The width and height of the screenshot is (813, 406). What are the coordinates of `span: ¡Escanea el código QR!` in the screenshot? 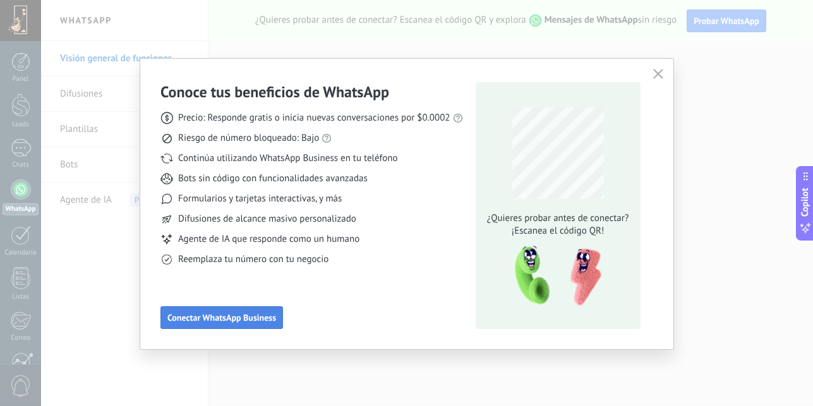 It's located at (558, 231).